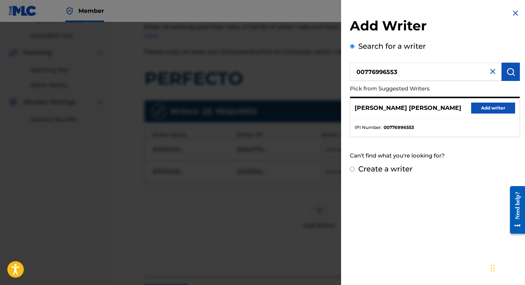 The width and height of the screenshot is (525, 285). Describe the element at coordinates (493, 108) in the screenshot. I see `button: Add writer` at that location.